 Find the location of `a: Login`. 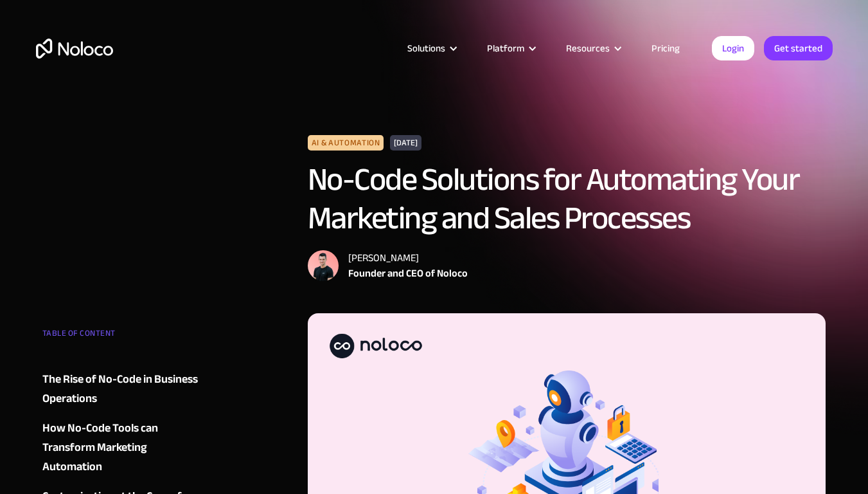

a: Login is located at coordinates (733, 48).